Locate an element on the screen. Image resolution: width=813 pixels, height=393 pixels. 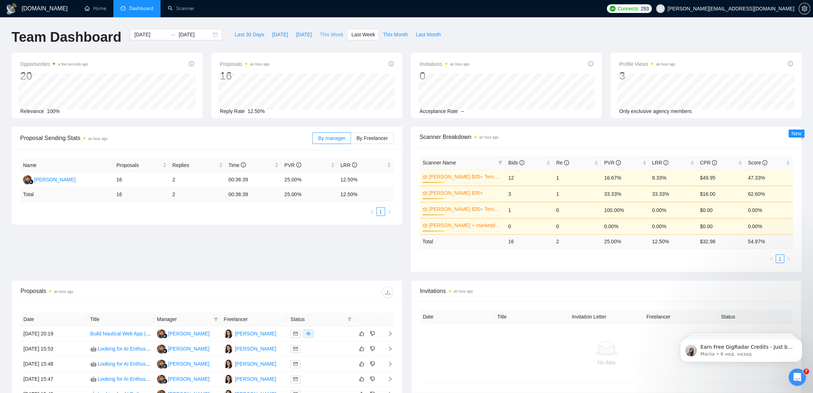
span: Acceptance Rate is located at coordinates (439, 111).